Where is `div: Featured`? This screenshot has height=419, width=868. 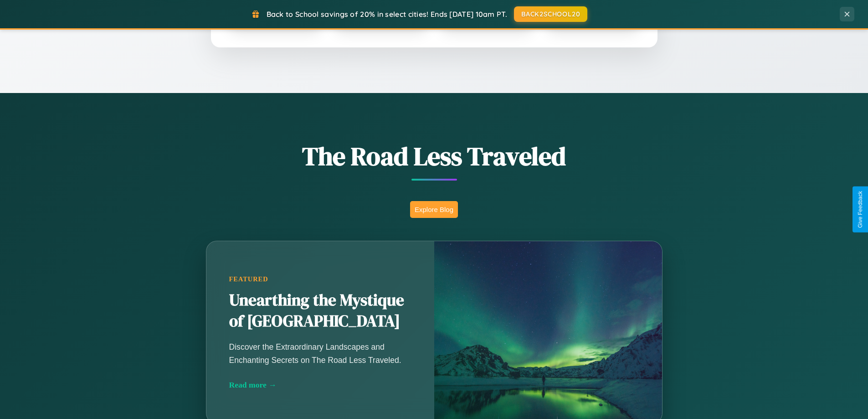
div: Featured is located at coordinates (320, 279).